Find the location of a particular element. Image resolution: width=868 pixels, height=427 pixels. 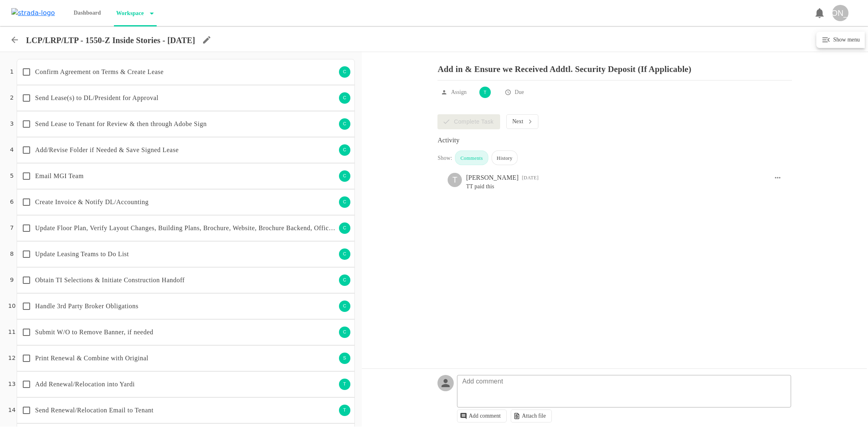

pre: TT paid this is located at coordinates (624, 187).